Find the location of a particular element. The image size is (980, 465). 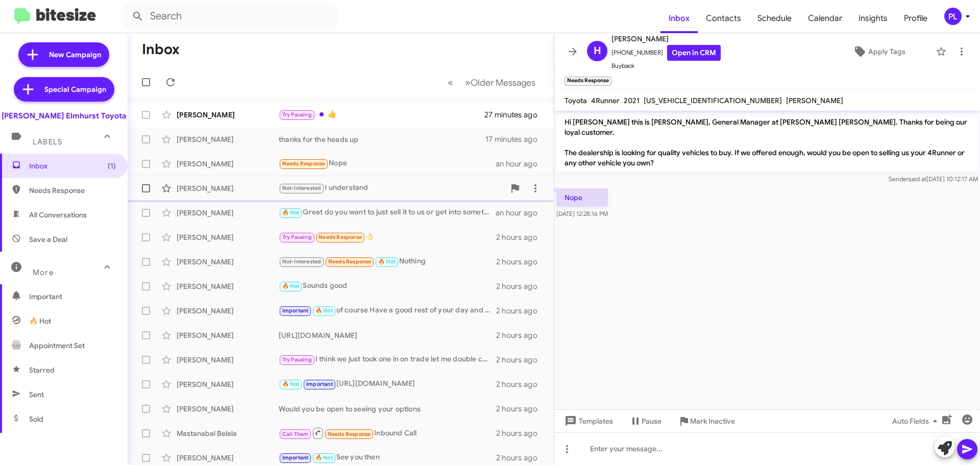

div: Nope is located at coordinates (387, 164).